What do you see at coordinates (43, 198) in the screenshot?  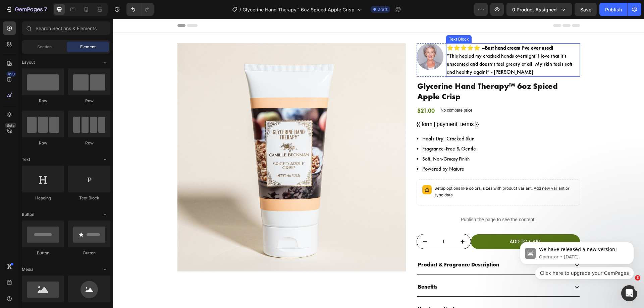 I see `div: Heading` at bounding box center [43, 198].